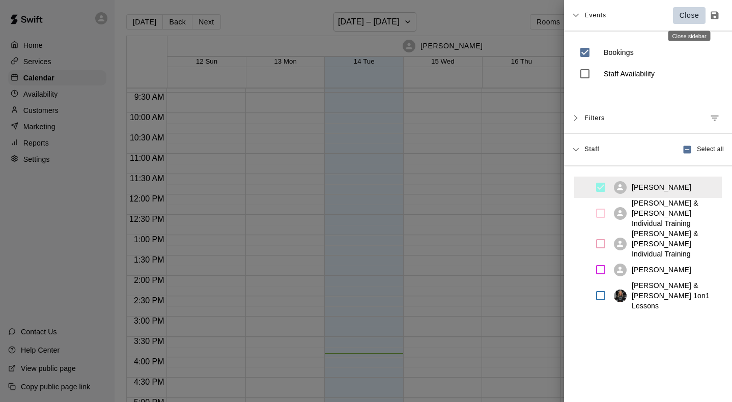 This screenshot has width=732, height=402. What do you see at coordinates (689, 15) in the screenshot?
I see `p: Close` at bounding box center [689, 15].